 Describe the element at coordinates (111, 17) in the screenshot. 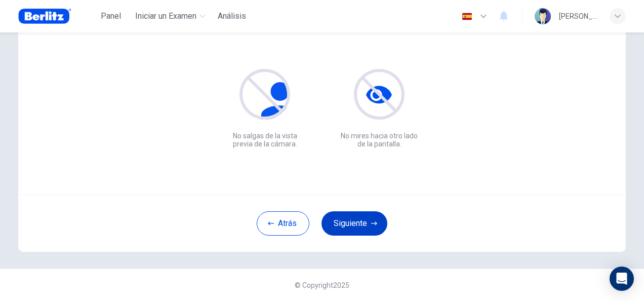

I see `a: Panel` at that location.